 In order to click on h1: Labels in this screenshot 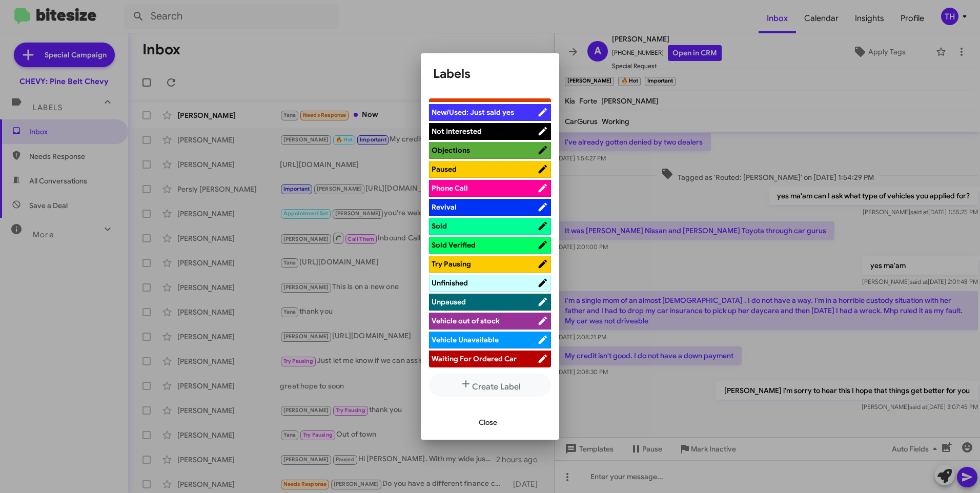, I will do `click(490, 74)`.